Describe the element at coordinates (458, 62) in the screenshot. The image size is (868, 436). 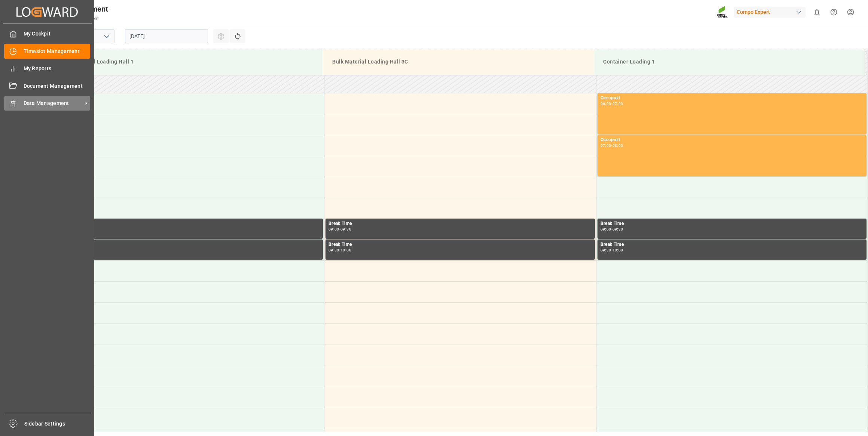
I see `div: Bulk Material Loading Hall 3C` at that location.